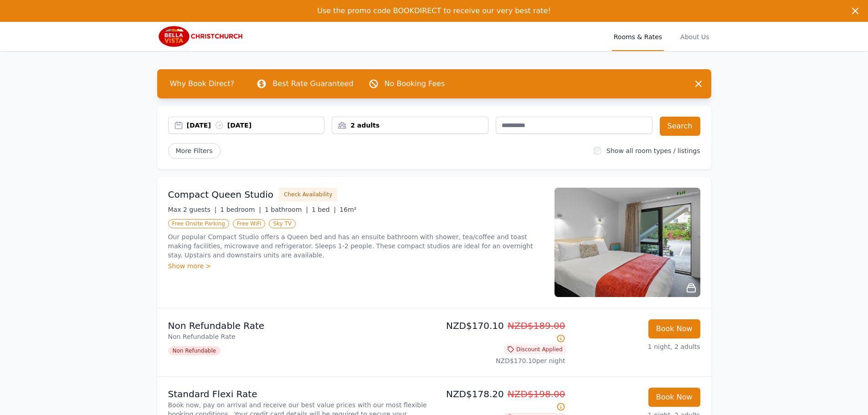 The width and height of the screenshot is (868, 415). What do you see at coordinates (638, 36) in the screenshot?
I see `span: Rooms & Rates` at bounding box center [638, 36].